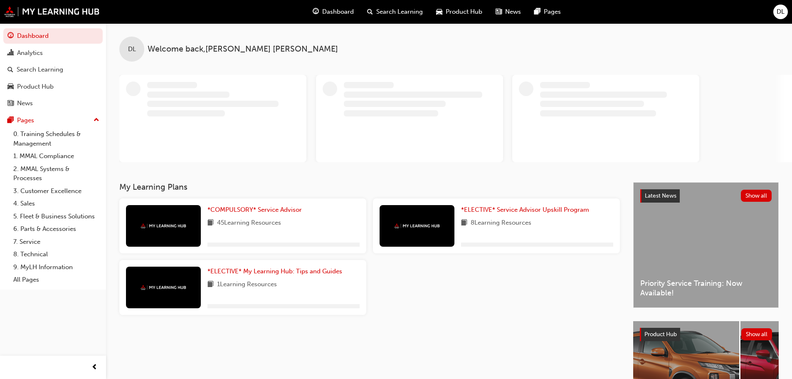 The image size is (792, 379). What do you see at coordinates (275, 271) in the screenshot?
I see `span: *ELECTIVE* My Learning Hub: Tips and Guides` at bounding box center [275, 271].